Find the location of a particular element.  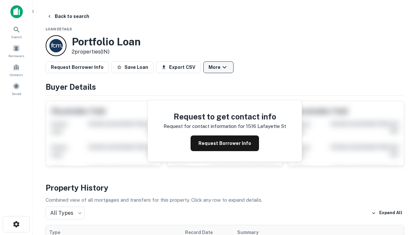

span: Search is located at coordinates (16, 37).